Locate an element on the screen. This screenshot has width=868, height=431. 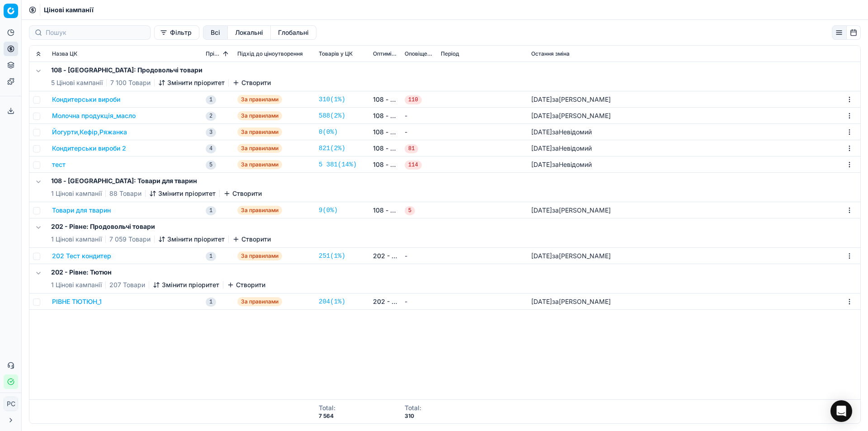
div: 310 is located at coordinates (413, 416).